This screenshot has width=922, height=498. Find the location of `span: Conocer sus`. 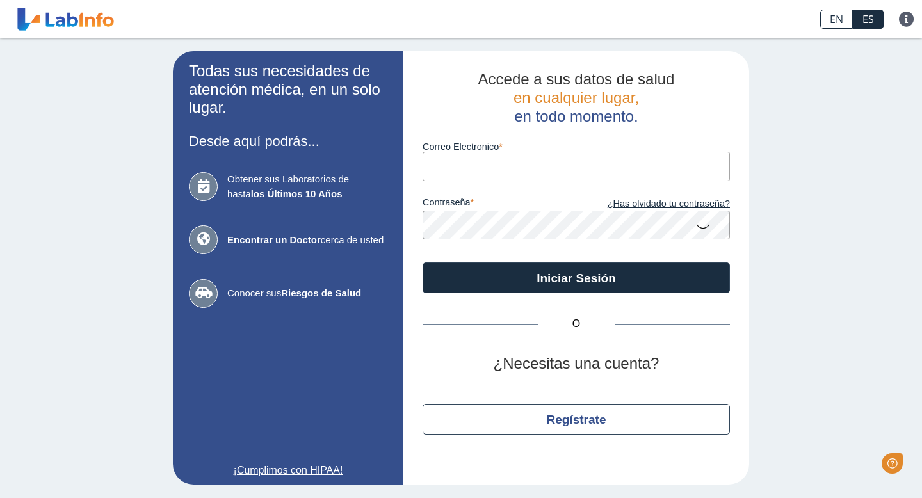

span: Conocer sus is located at coordinates (307, 293).